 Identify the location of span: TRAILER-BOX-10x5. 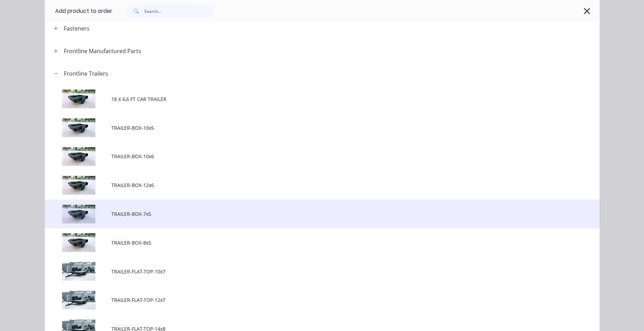
(307, 128).